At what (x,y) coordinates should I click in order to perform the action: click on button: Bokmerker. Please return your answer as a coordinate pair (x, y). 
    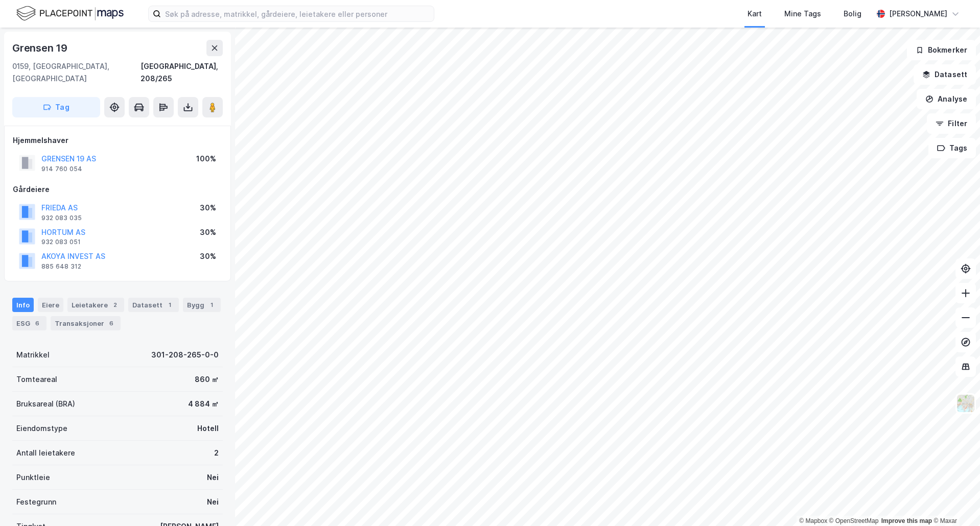
    Looking at the image, I should click on (941, 50).